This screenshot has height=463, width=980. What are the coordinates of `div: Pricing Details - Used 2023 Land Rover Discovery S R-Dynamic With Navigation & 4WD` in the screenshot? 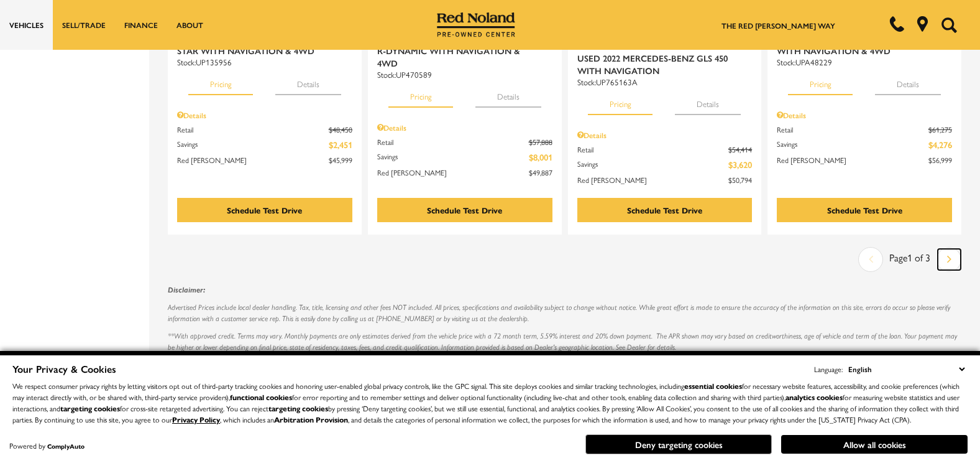 It's located at (465, 128).